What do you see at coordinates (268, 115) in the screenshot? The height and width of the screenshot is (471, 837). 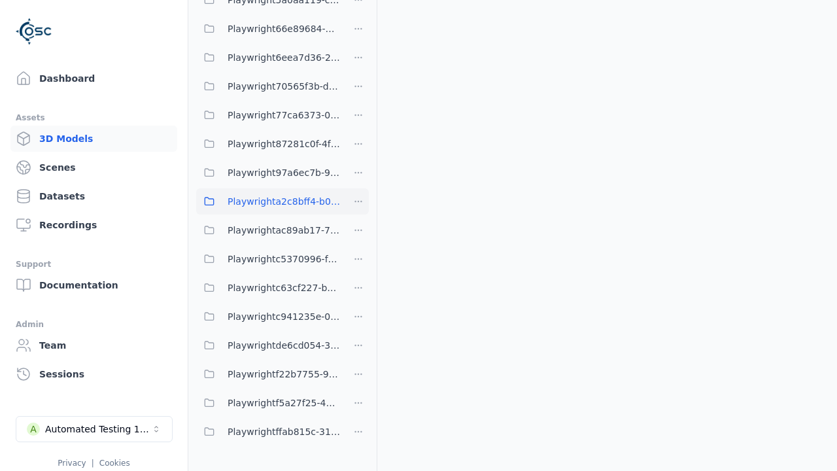 I see `button: Playwright77ca6373-0445-4913-acf3-974fd38ef685` at bounding box center [268, 115].